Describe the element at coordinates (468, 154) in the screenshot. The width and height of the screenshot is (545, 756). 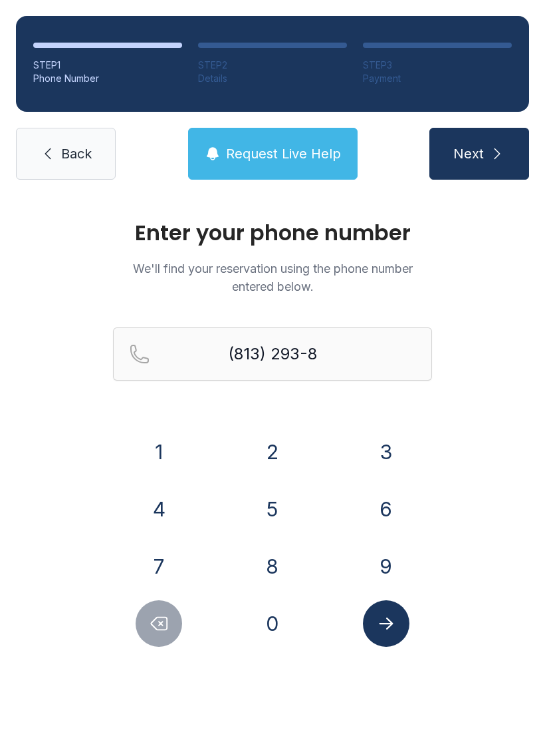
I see `span: Next` at that location.